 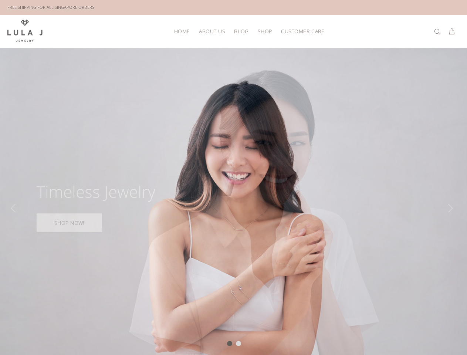 I want to click on a: About Us, so click(x=212, y=31).